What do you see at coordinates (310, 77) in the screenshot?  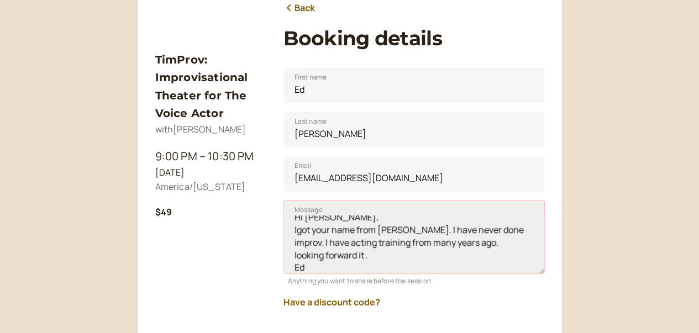 I see `span: First name` at bounding box center [310, 77].